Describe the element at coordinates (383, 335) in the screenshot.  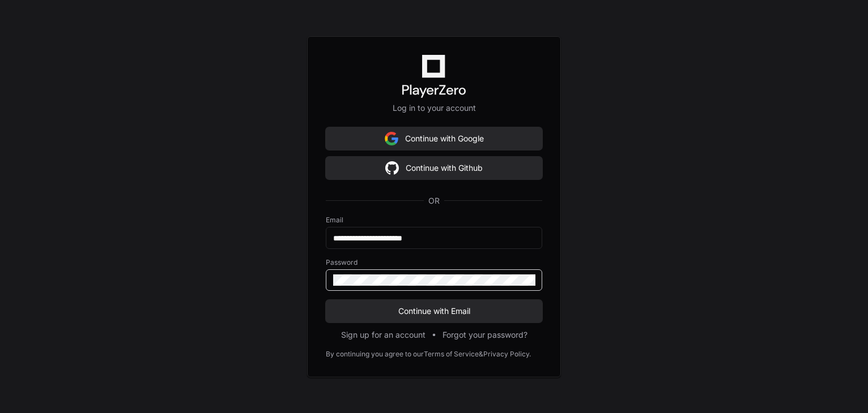
I see `button: Sign up for an account` at that location.